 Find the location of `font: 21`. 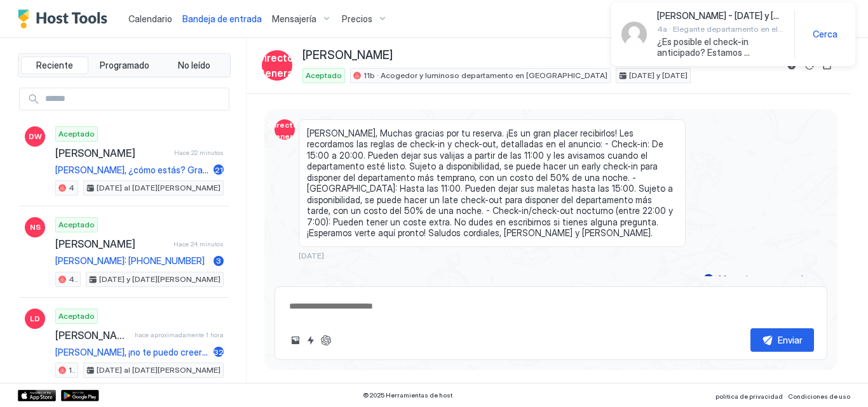

font: 21 is located at coordinates (218, 170).